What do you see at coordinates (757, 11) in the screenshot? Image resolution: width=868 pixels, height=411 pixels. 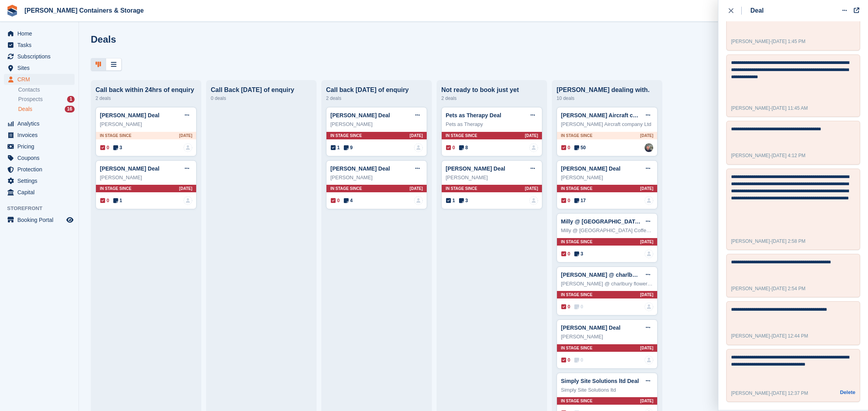 I see `div: Deal` at bounding box center [757, 11].